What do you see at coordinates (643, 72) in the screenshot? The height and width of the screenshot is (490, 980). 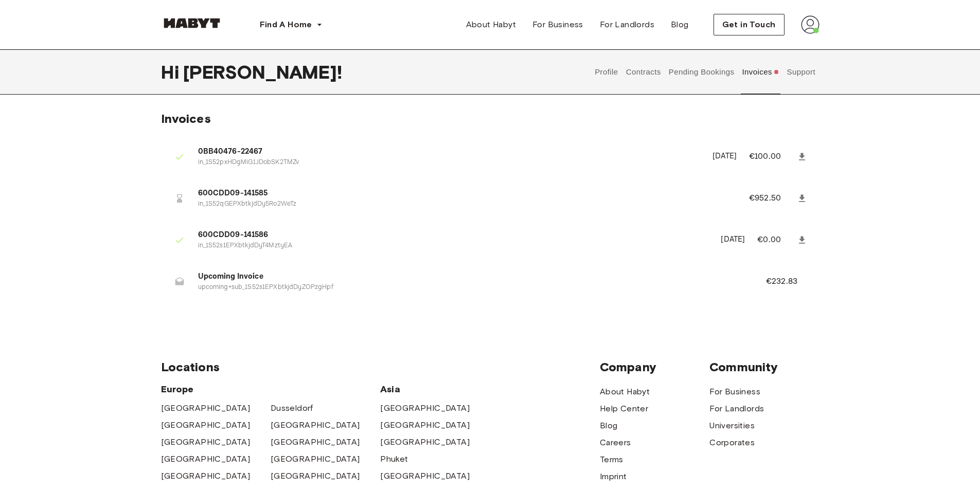 I see `button: Contracts` at bounding box center [643, 72].